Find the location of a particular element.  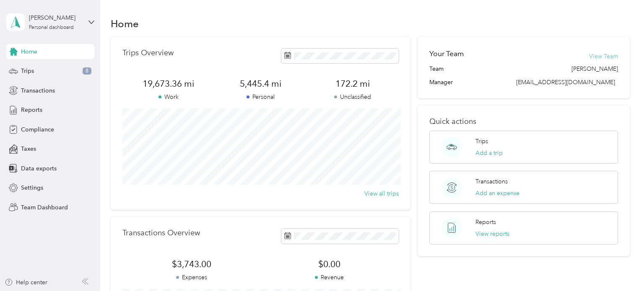

span: Home is located at coordinates (29, 52).